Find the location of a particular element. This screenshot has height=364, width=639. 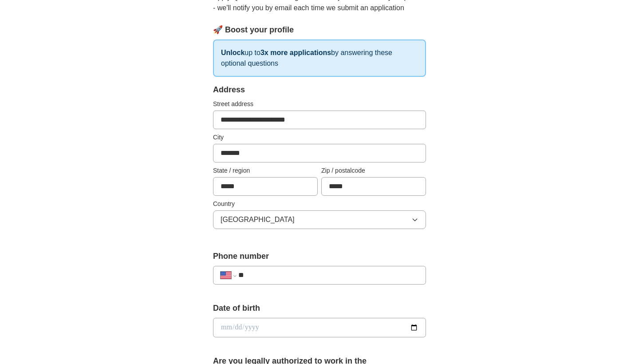

label: Zip / postalcode is located at coordinates (374, 170).